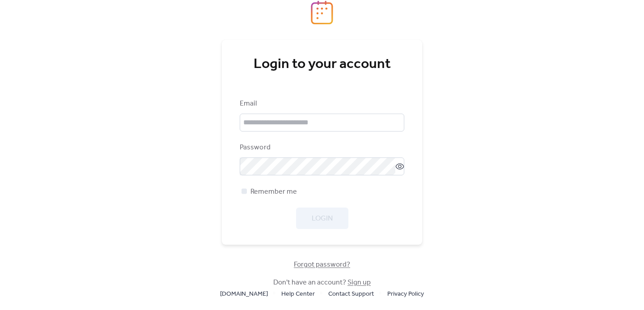 This screenshot has width=644, height=310. What do you see at coordinates (351, 293) in the screenshot?
I see `a: Contact Support` at bounding box center [351, 293].